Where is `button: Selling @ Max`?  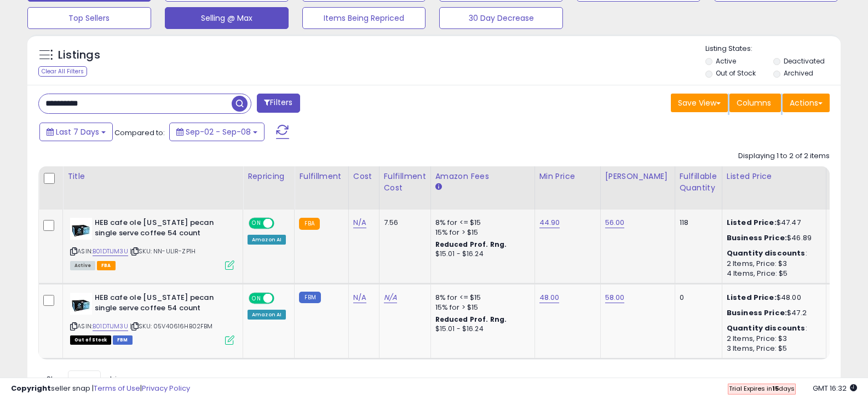 button: Selling @ Max is located at coordinates (227, 18).